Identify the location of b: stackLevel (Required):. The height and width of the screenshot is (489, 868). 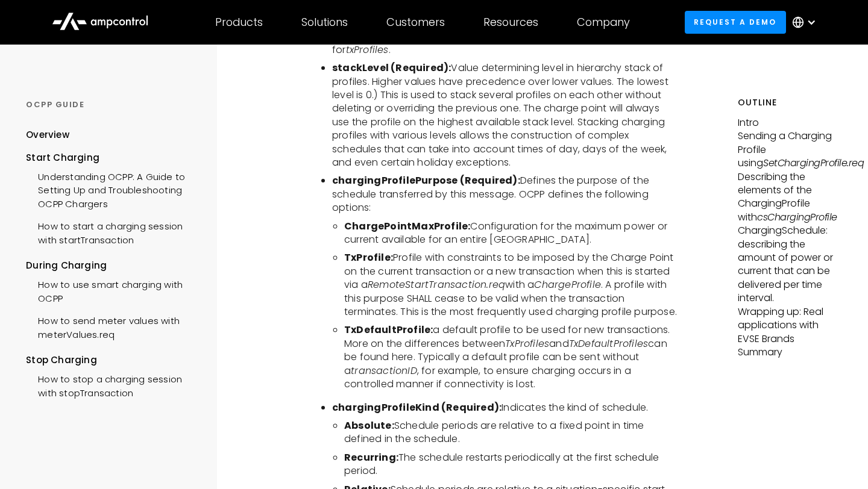
(391, 67).